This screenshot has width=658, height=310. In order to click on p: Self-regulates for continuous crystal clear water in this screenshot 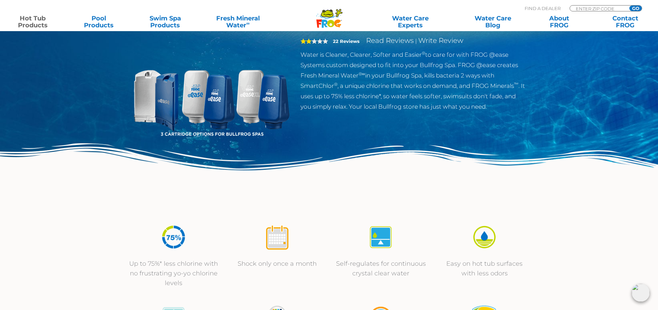, I will do `click(381, 268)`.